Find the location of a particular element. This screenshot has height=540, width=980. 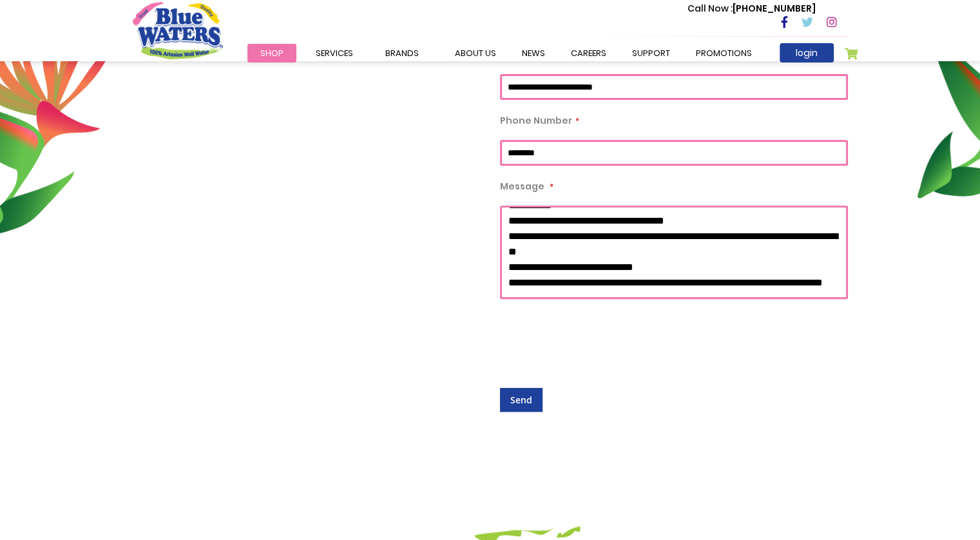

a: login is located at coordinates (807, 53).